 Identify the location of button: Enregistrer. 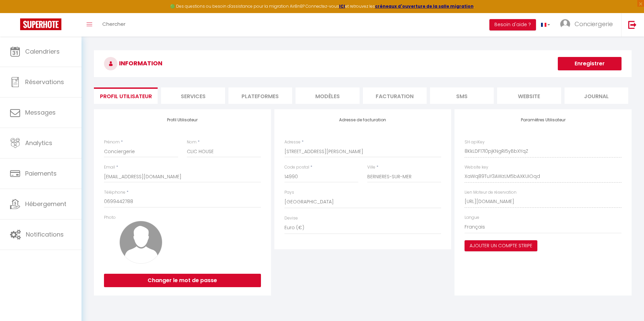
(590, 64).